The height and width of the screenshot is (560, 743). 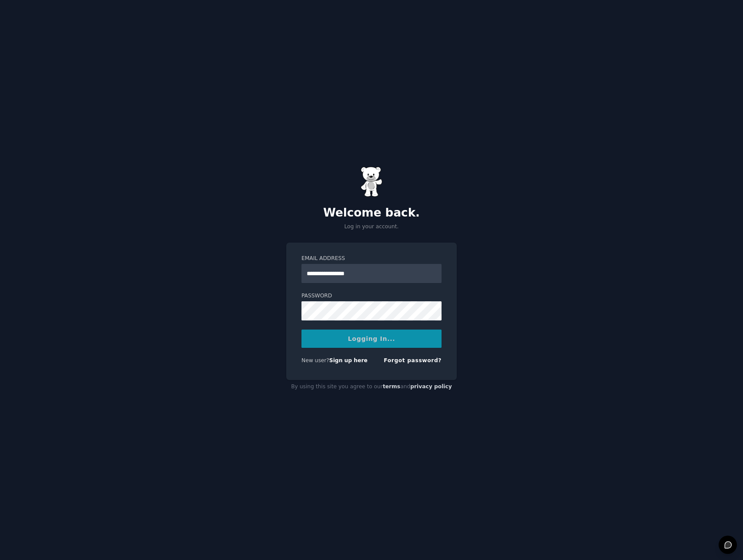 I want to click on p: Log in your account., so click(x=372, y=227).